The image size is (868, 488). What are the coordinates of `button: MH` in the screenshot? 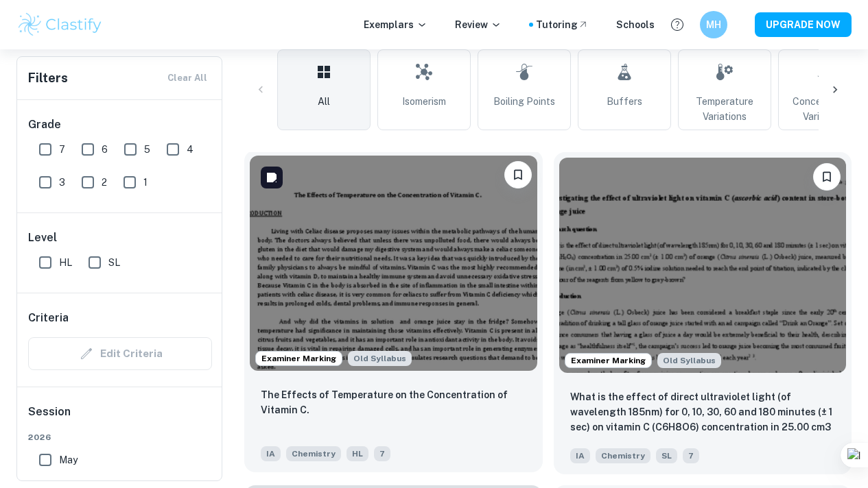 It's located at (713, 25).